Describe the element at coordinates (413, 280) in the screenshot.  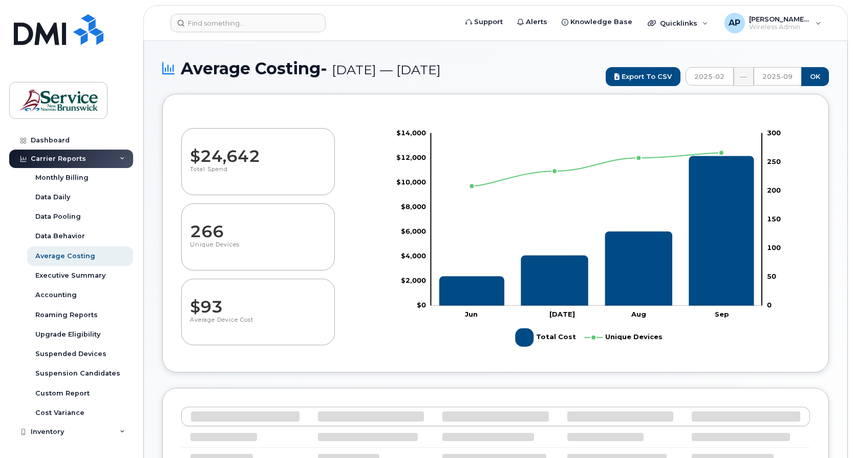
I see `tspan: $2,000` at that location.